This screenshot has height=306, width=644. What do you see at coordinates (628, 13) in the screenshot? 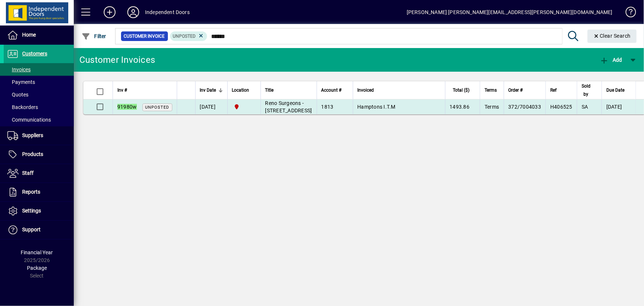
I see `a: Knowledge Base` at bounding box center [628, 13].